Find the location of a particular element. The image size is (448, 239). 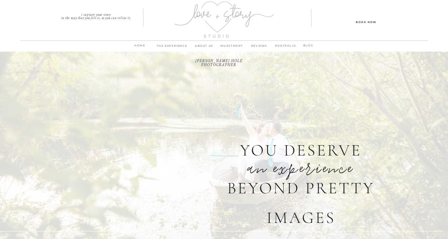

p: home is located at coordinates (140, 47).